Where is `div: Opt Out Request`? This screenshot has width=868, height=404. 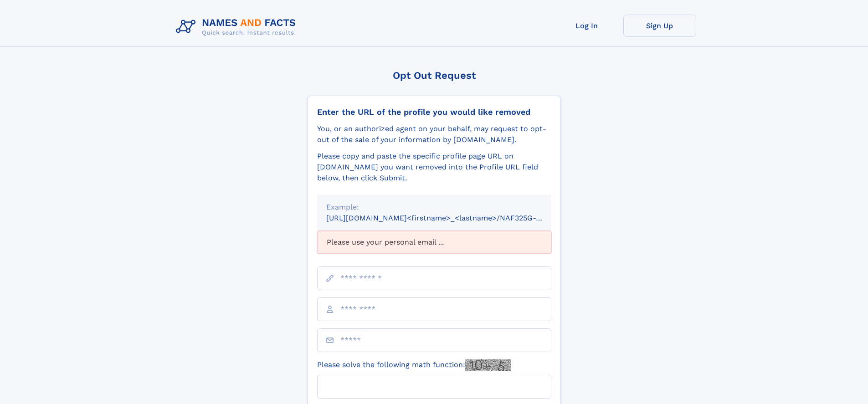
div: Opt Out Request is located at coordinates (434, 75).